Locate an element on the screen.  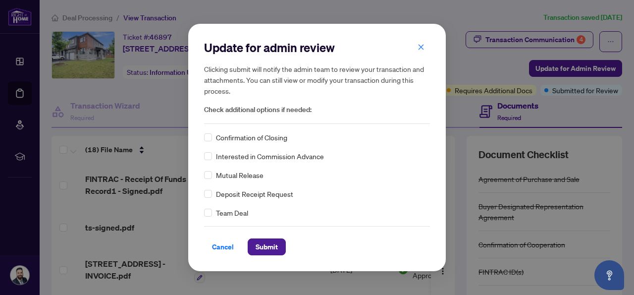
span: Cancel is located at coordinates (223, 247).